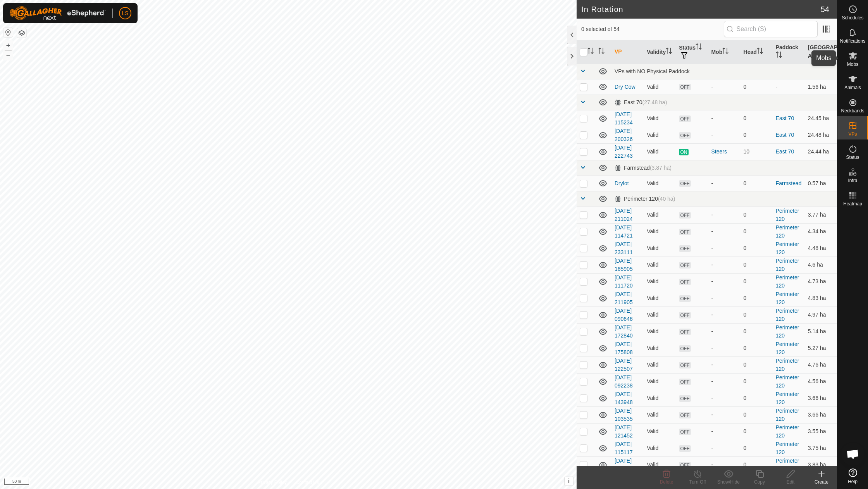 The width and height of the screenshot is (868, 489). I want to click on th: VP, so click(627, 52).